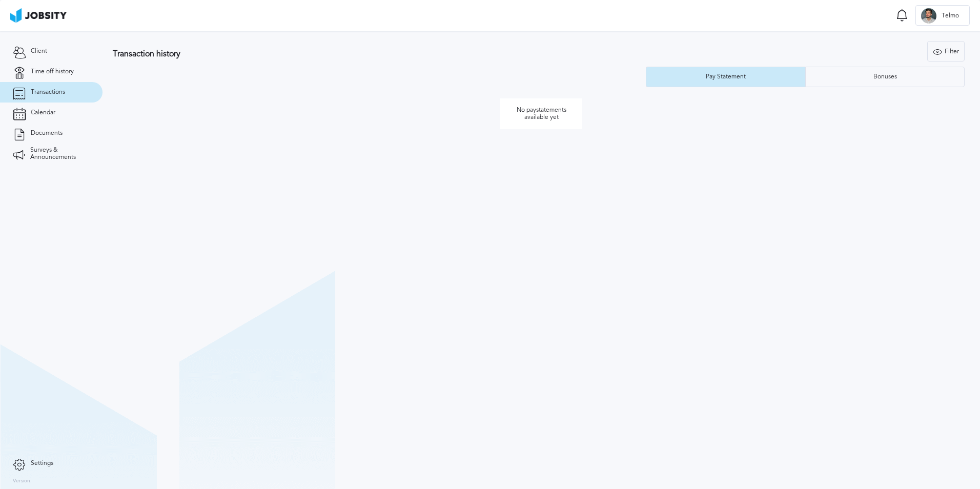 The image size is (980, 489). Describe the element at coordinates (726, 77) in the screenshot. I see `button: Pay Statement` at that location.